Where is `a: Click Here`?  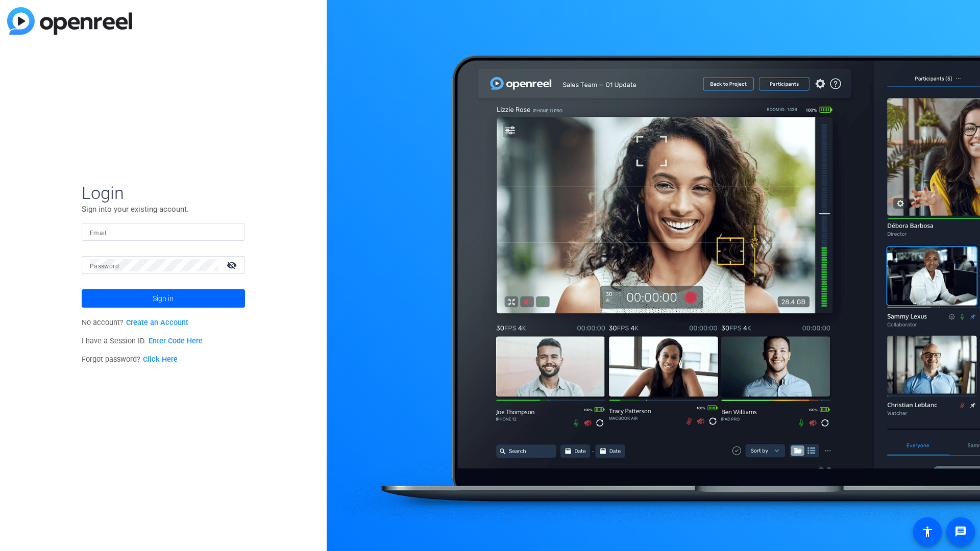
a: Click Here is located at coordinates (160, 359).